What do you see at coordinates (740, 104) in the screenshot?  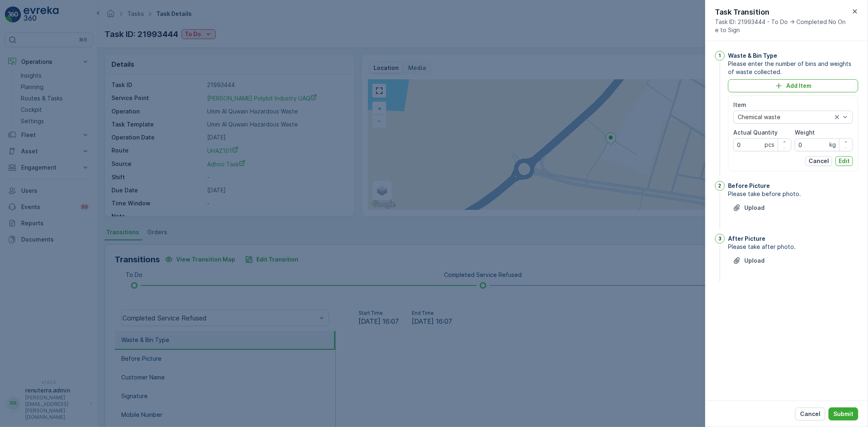 I see `label: Item` at bounding box center [740, 104].